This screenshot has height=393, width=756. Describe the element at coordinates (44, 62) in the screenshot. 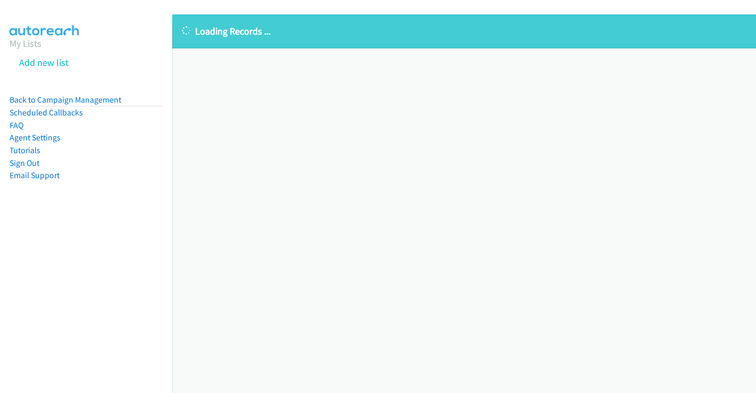

I see `a: Add new list` at that location.